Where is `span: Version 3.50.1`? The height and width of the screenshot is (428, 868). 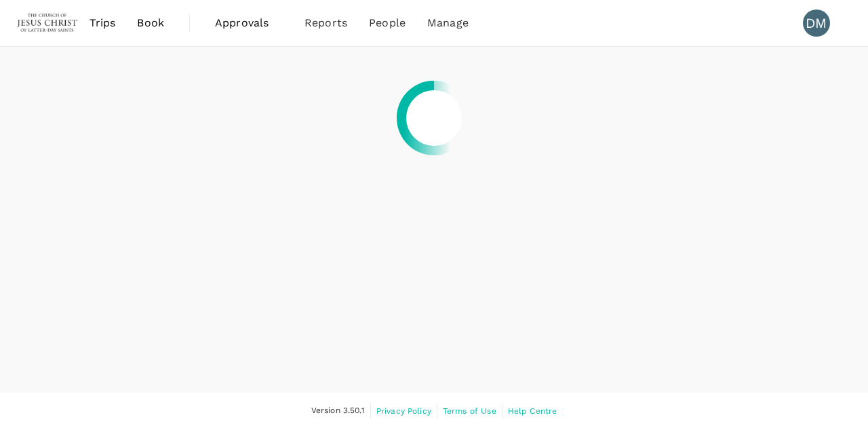
span: Version 3.50.1 is located at coordinates (338, 412).